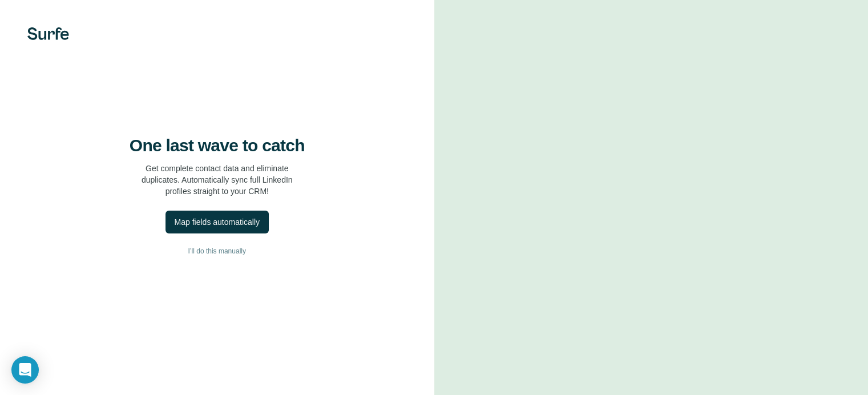 This screenshot has width=868, height=395. I want to click on button: Map fields automatically, so click(217, 222).